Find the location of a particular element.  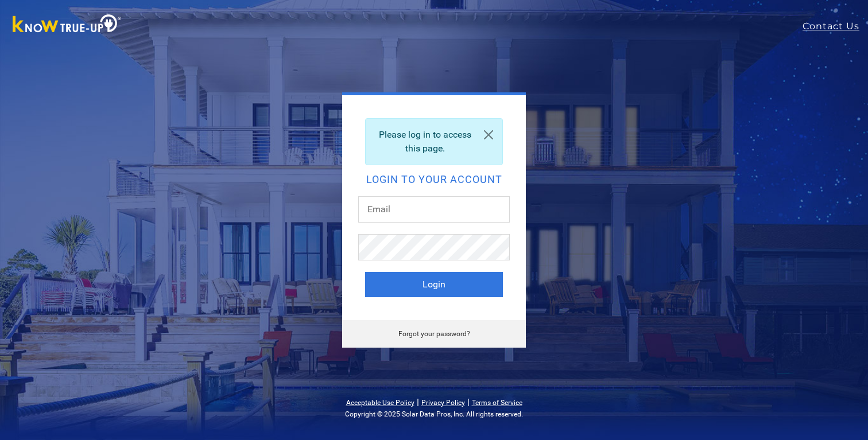

a: Close is located at coordinates (489, 135).